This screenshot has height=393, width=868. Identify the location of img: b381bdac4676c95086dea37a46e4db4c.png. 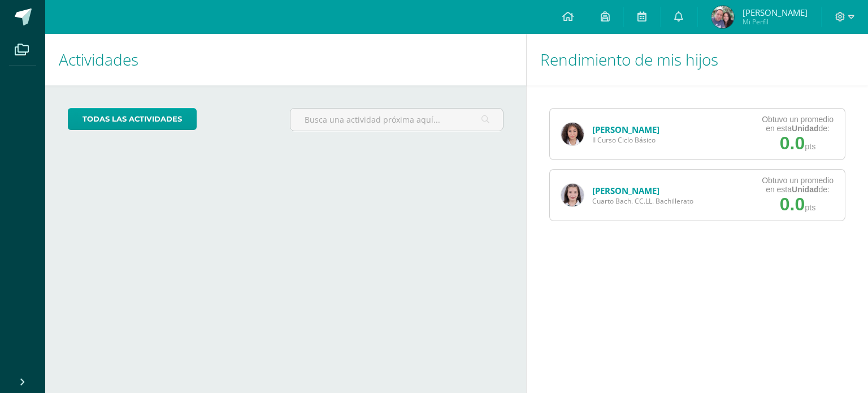
(723, 17).